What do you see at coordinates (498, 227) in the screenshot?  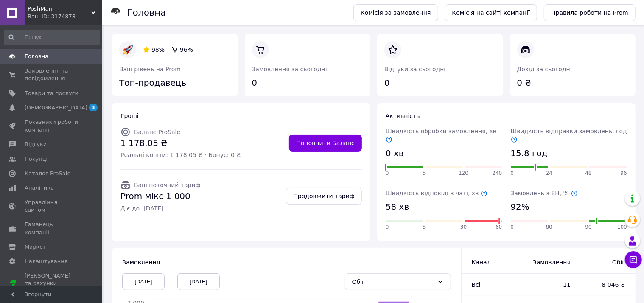 I see `span: 60` at bounding box center [498, 227].